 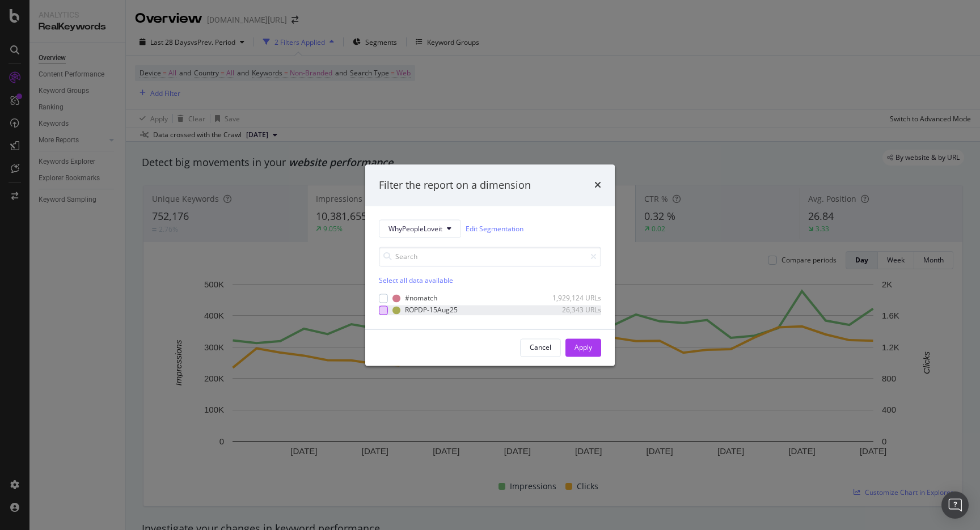 I want to click on div: 26,343 URLs, so click(x=573, y=310).